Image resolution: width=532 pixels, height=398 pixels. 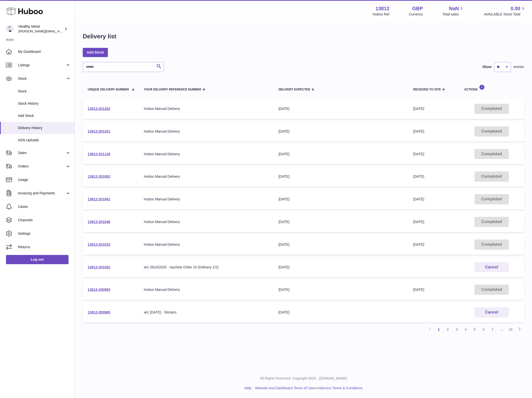 I want to click on a: 6, so click(x=483, y=330).